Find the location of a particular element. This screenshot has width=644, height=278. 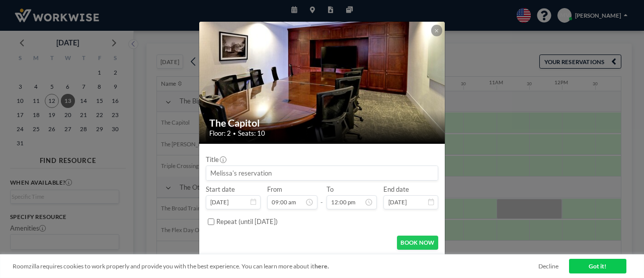

a: Decline is located at coordinates (548, 265).